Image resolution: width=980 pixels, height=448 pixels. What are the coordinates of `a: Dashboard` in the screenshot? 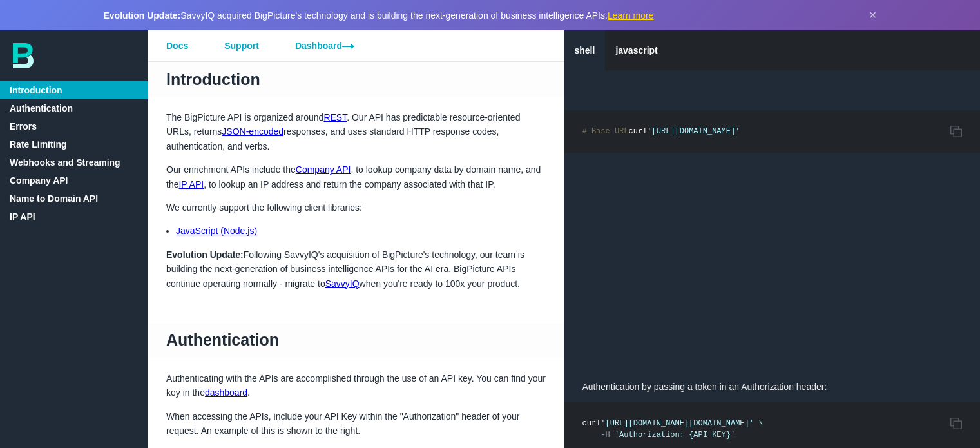 It's located at (325, 46).